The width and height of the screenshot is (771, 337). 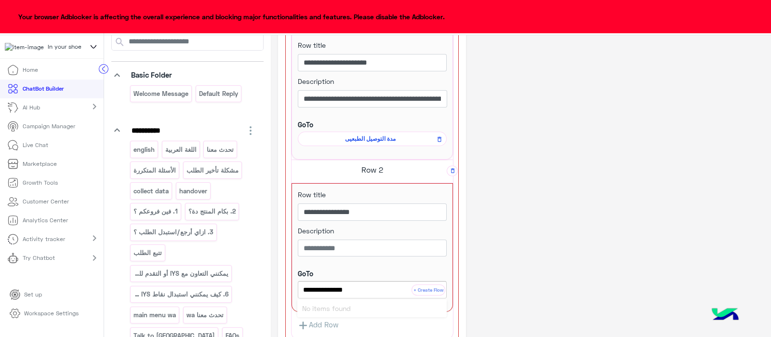 What do you see at coordinates (35, 145) in the screenshot?
I see `p: Live Chat` at bounding box center [35, 145].